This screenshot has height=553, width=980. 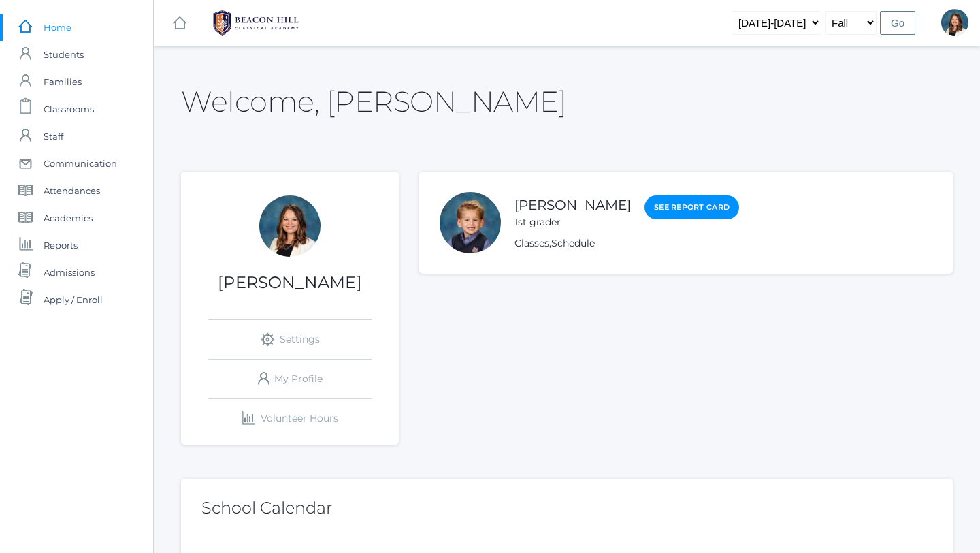 What do you see at coordinates (290, 379) in the screenshot?
I see `a: My Profile` at bounding box center [290, 379].